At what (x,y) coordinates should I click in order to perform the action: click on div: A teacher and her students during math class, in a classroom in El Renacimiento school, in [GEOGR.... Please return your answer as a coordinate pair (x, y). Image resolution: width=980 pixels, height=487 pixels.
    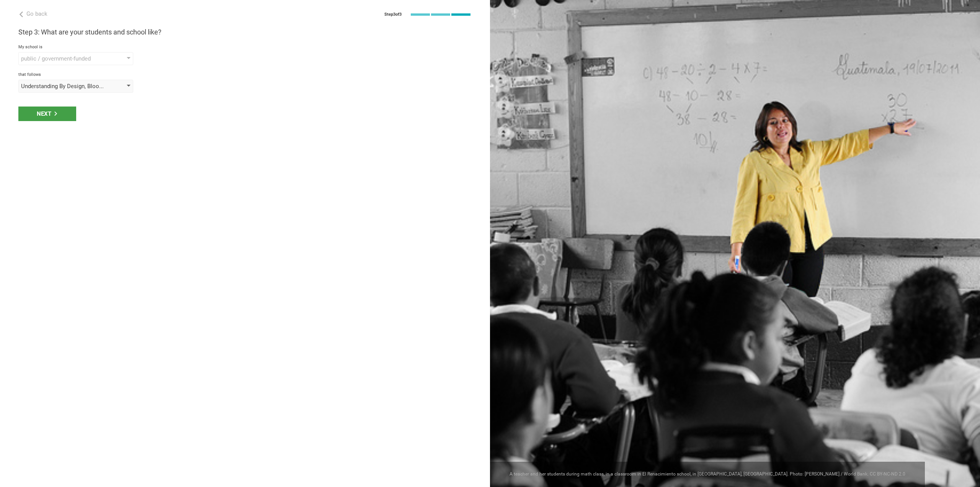
    Looking at the image, I should click on (708, 474).